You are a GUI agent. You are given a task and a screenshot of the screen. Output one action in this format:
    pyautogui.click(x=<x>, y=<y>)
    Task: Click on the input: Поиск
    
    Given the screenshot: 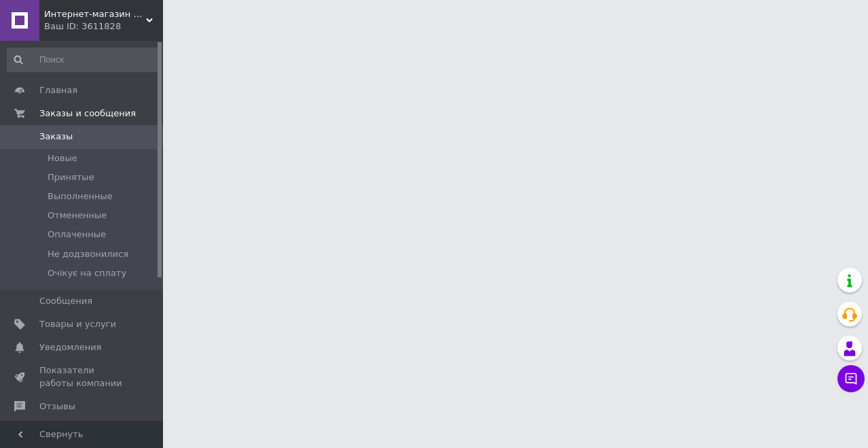 What is the action you would take?
    pyautogui.click(x=83, y=60)
    